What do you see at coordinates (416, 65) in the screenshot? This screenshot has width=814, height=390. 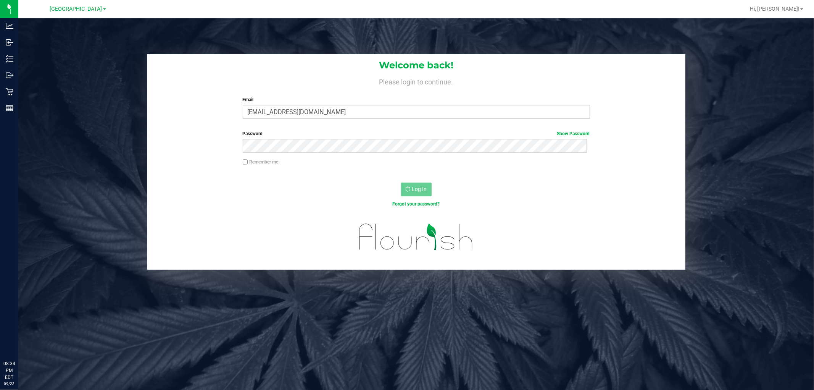 I see `h1: Welcome back!` at bounding box center [416, 65].